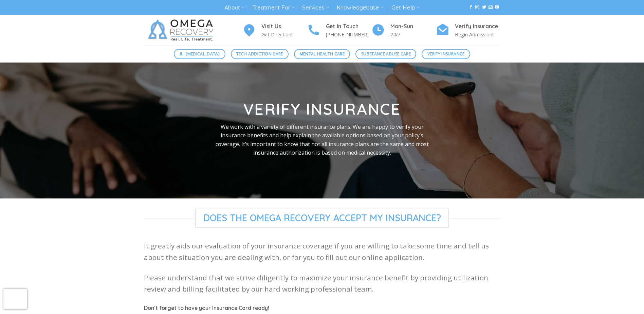 Image resolution: width=644 pixels, height=314 pixels. I want to click on a: Treatment For, so click(273, 8).